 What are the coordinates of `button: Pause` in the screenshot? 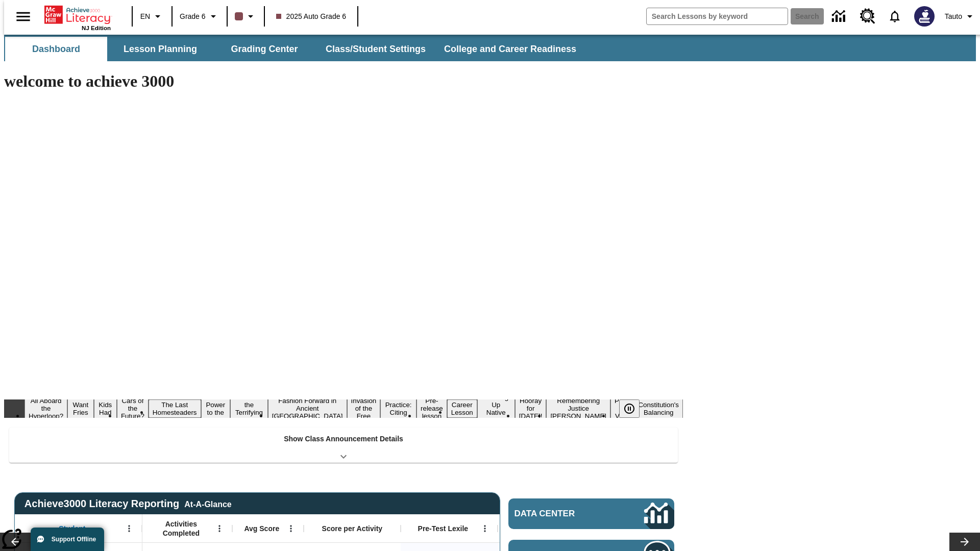 It's located at (629, 409).